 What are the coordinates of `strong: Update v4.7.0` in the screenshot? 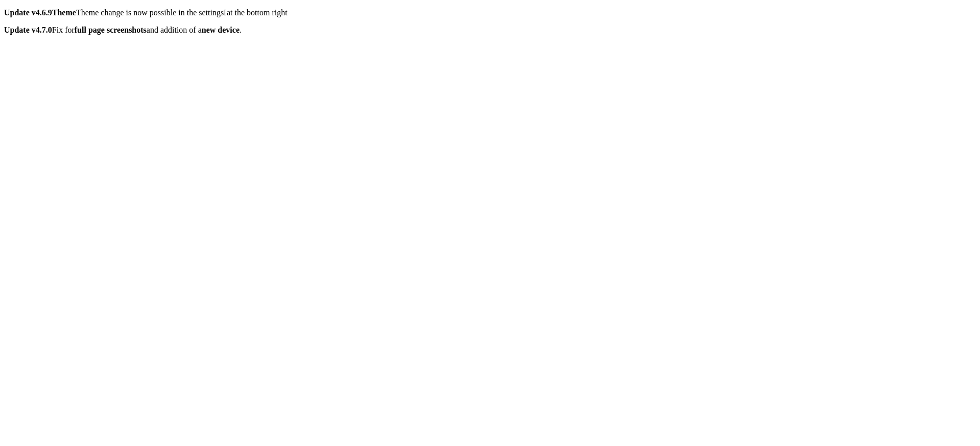 It's located at (28, 30).